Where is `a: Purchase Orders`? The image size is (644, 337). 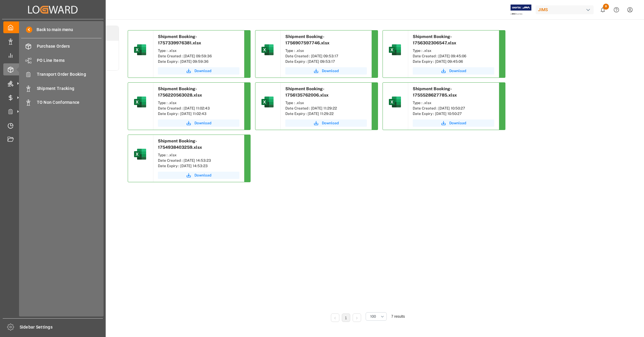 a: Purchase Orders is located at coordinates (61, 46).